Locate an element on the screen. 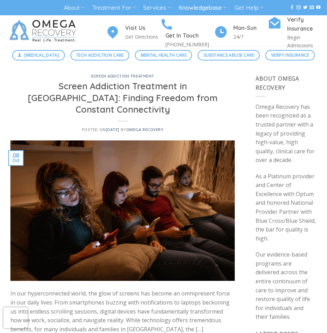 The height and width of the screenshot is (333, 327). span: Substance Abuse Care is located at coordinates (229, 55).